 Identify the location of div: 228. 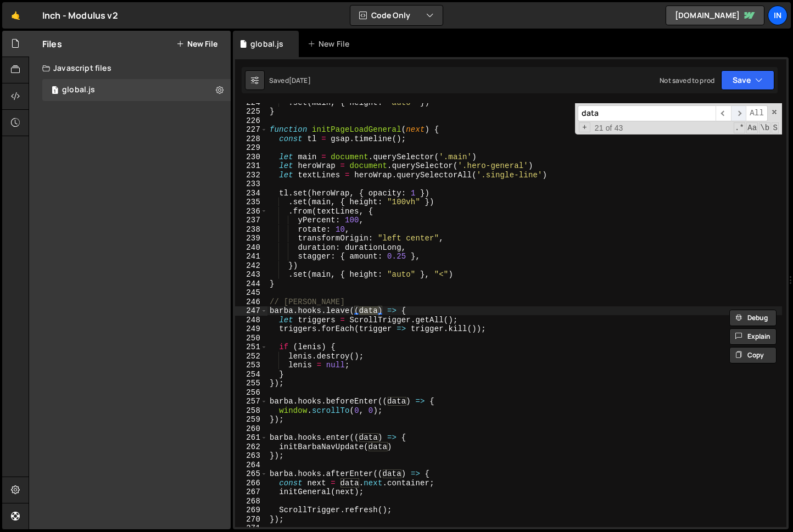
(251, 139).